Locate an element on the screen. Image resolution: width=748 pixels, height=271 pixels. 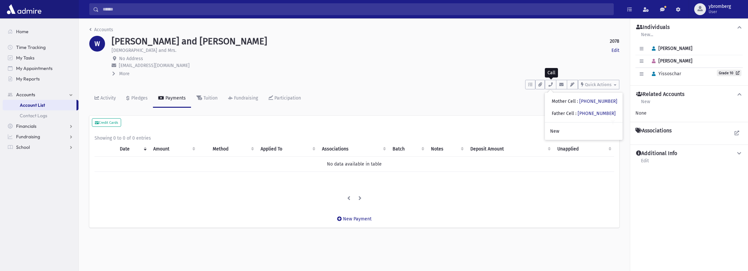
th: Method: activate to sort column ascending is located at coordinates (233, 149).